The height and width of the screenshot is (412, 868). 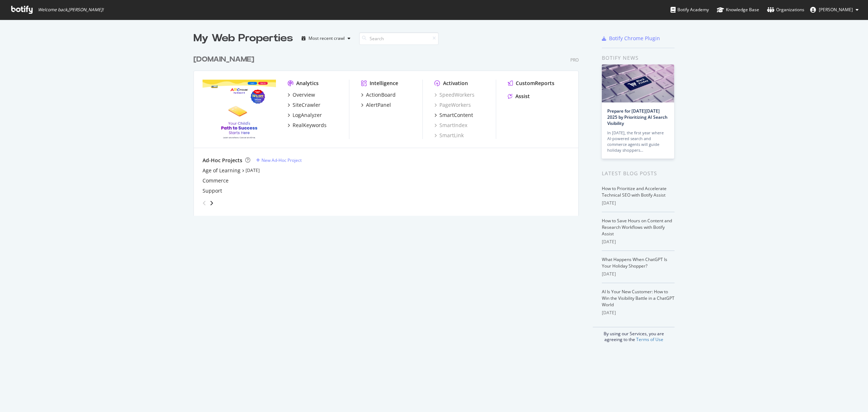 What do you see at coordinates (635, 262) in the screenshot?
I see `a: What Happens When ChatGPT Is Your Holiday Shopper?` at bounding box center [635, 262].